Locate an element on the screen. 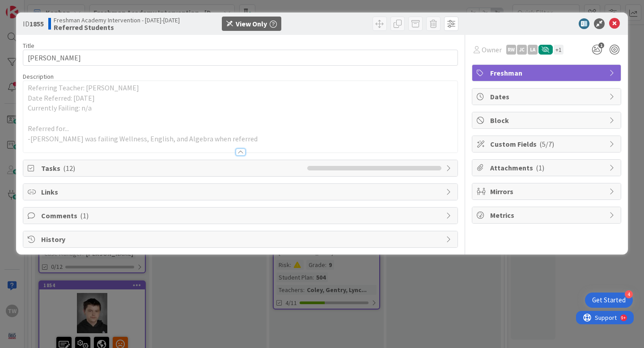 Image resolution: width=644 pixels, height=348 pixels. span: ( 5/7 ) is located at coordinates (546, 144).